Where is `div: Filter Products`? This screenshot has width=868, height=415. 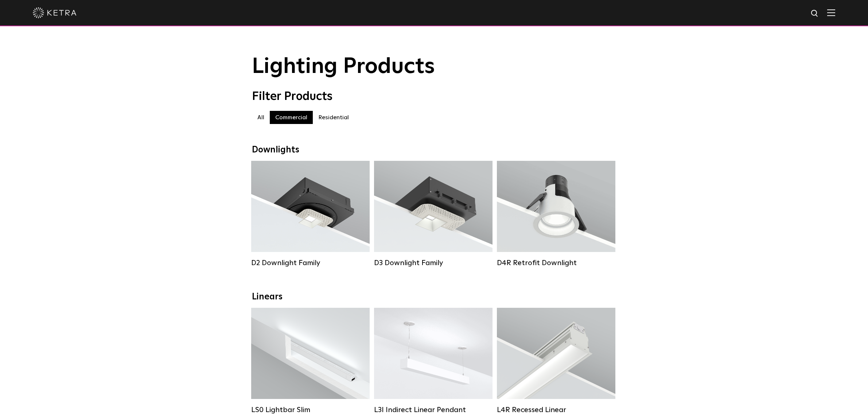 div: Filter Products is located at coordinates (434, 97).